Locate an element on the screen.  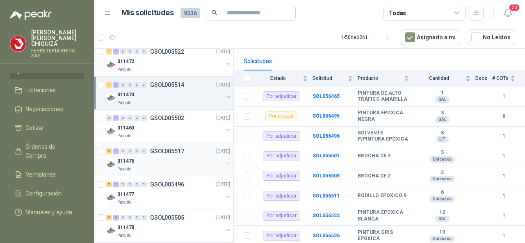
div: Solicitudes is located at coordinates (257, 61).